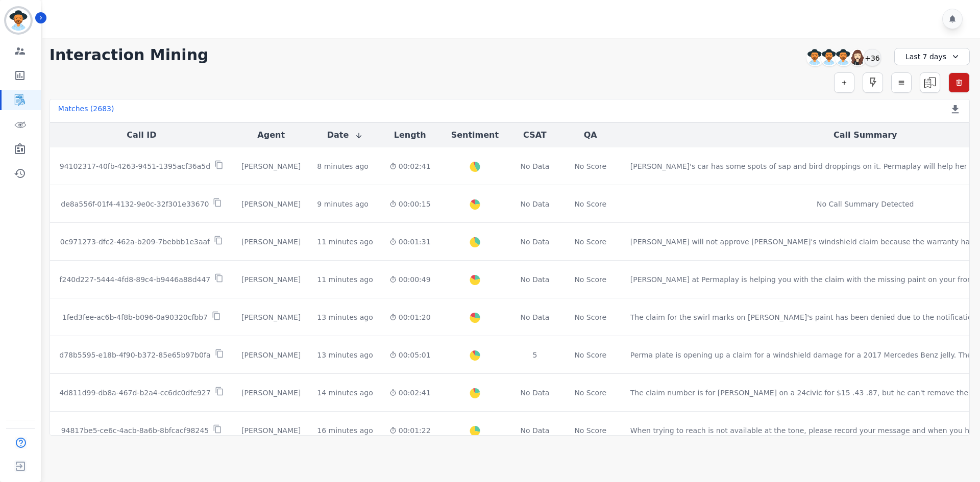 The height and width of the screenshot is (482, 980). What do you see at coordinates (344, 393) in the screenshot?
I see `div: 14 minutes ago` at bounding box center [344, 393].